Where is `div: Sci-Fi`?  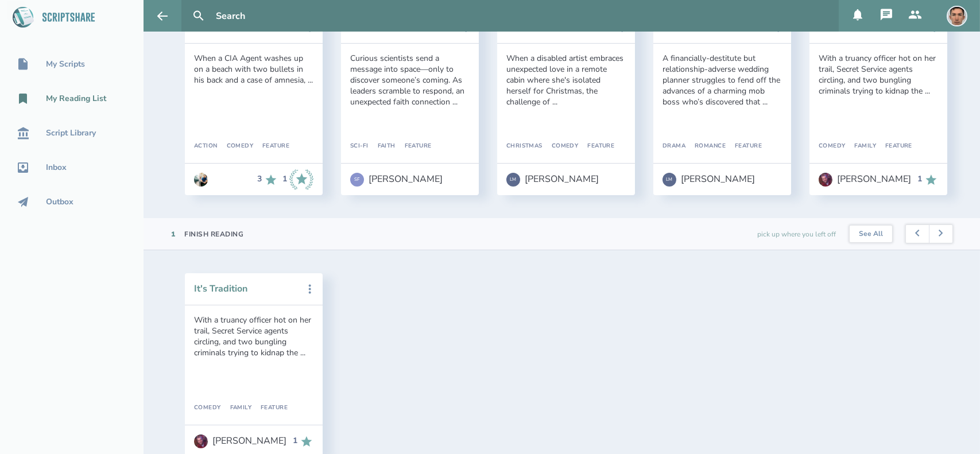
div: Sci-Fi is located at coordinates (360, 146).